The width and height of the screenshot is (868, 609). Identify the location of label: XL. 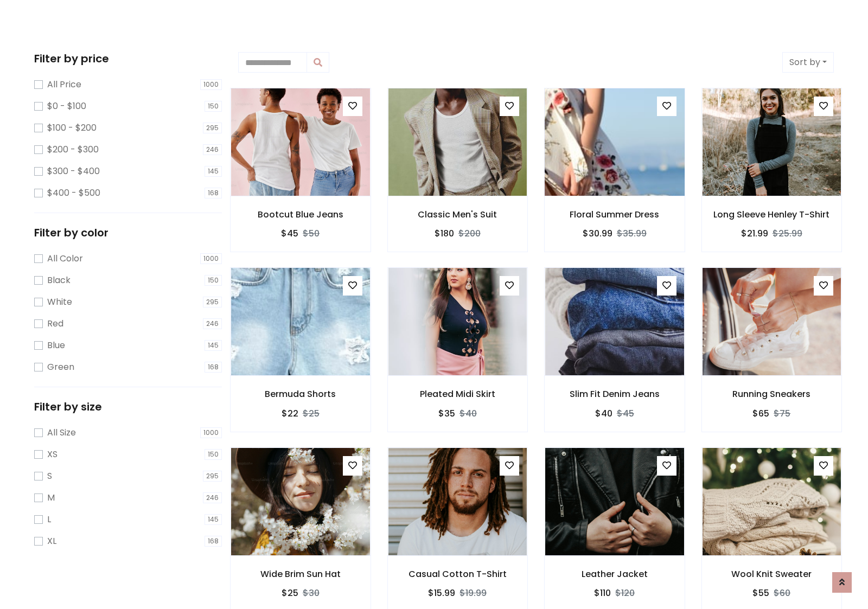
(51, 542).